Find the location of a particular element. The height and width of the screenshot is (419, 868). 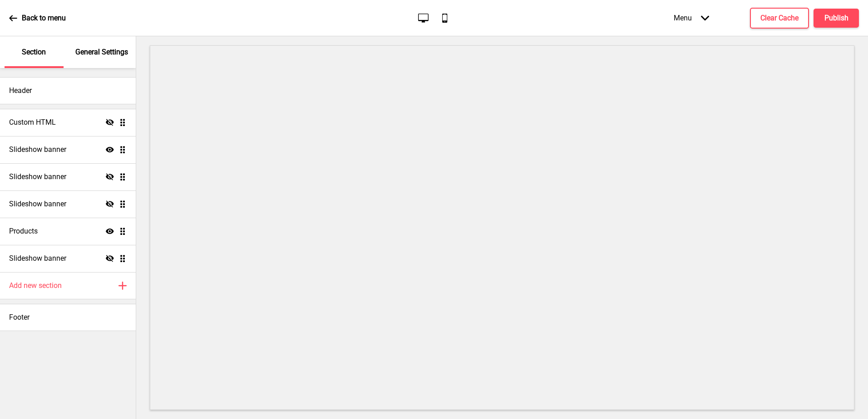

h4: Products is located at coordinates (23, 232).